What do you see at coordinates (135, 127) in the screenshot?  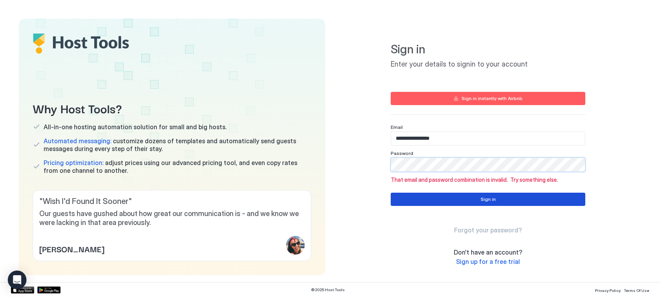 I see `span: All-in-one hosting automation solution for small and big hosts.` at bounding box center [135, 127].